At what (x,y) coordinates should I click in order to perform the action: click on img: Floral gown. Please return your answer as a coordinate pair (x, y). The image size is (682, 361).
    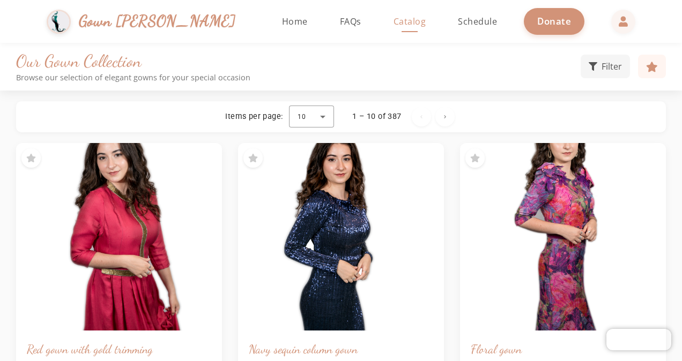
    Looking at the image, I should click on (563, 237).